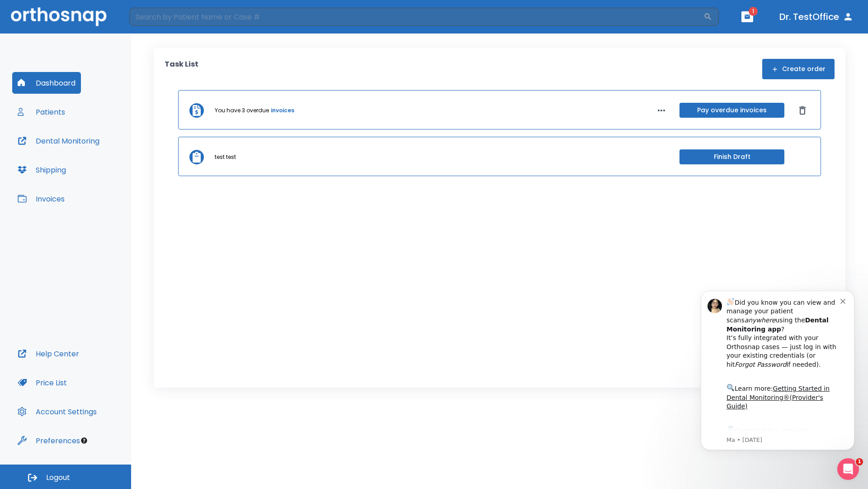  Describe the element at coordinates (732, 110) in the screenshot. I see `button: Pay overdue invoices` at that location.